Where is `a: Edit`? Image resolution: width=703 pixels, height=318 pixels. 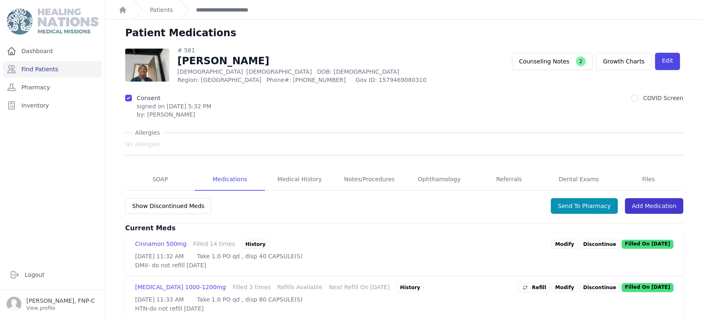 a: Edit is located at coordinates (667, 61).